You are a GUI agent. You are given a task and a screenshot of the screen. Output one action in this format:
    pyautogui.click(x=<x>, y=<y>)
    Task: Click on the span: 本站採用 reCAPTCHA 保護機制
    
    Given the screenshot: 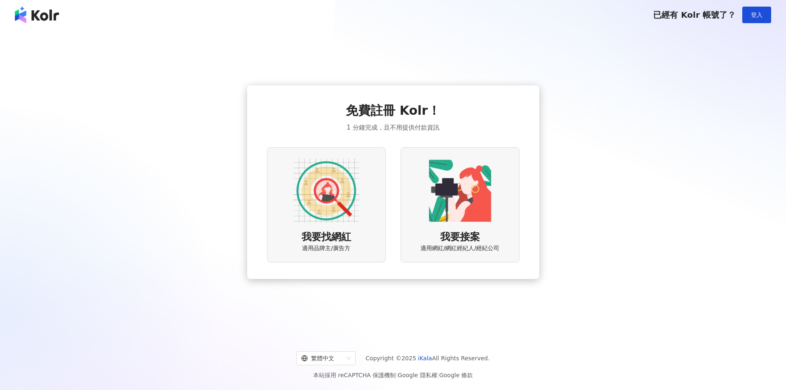 What is the action you would take?
    pyautogui.click(x=393, y=375)
    